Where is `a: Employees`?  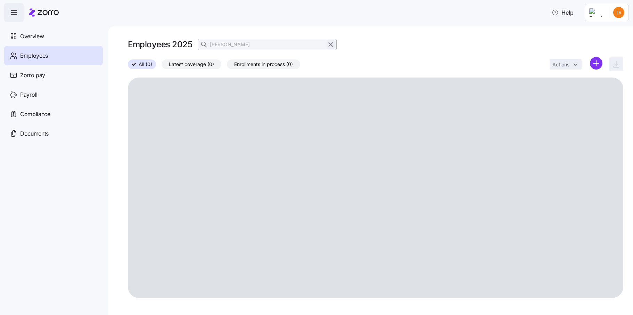 a: Employees is located at coordinates (54, 56).